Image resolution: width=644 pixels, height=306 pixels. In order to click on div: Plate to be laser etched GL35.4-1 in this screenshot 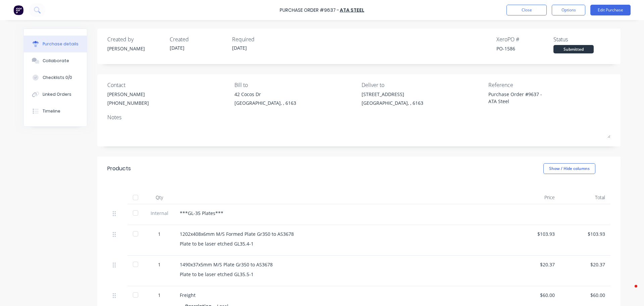, I will do `click(342, 244)`.